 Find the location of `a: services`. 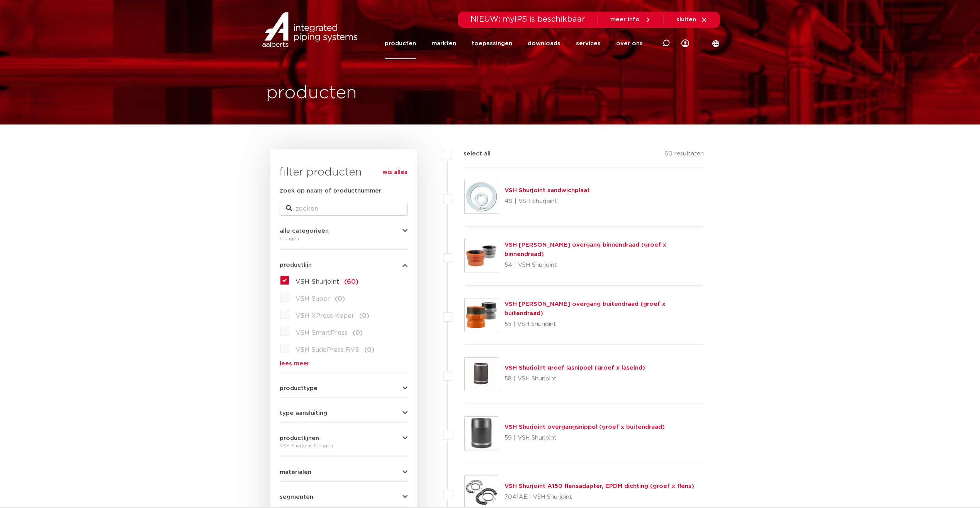

a: services is located at coordinates (588, 43).